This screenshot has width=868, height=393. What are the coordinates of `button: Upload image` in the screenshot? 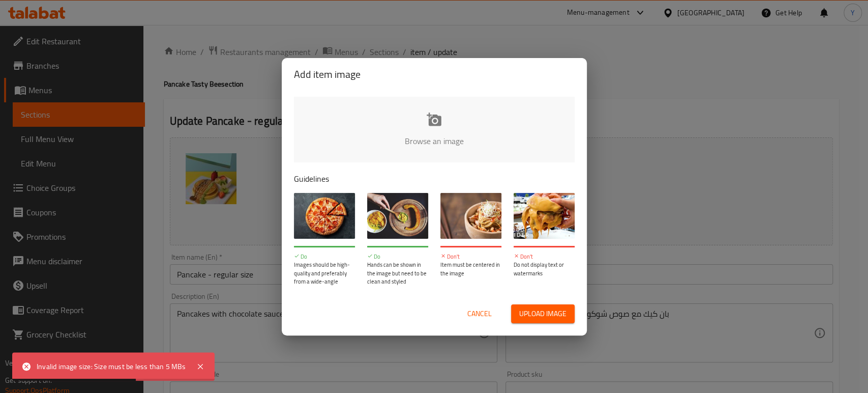 It's located at (543, 314).